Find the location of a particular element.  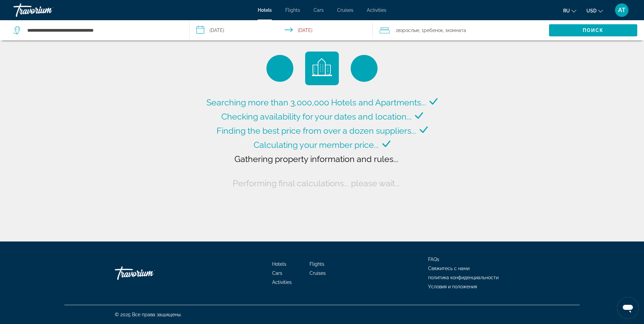

a: Условия и положения is located at coordinates (453, 287).